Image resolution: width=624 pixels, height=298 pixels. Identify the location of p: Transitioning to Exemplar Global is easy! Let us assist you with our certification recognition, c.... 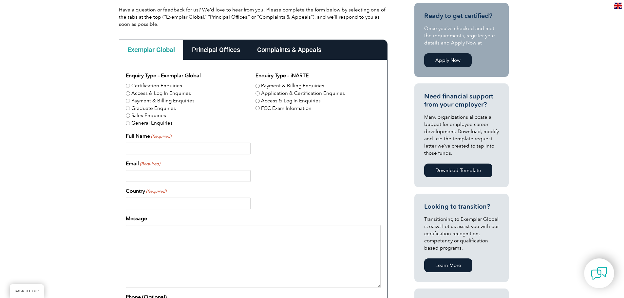
(461, 234).